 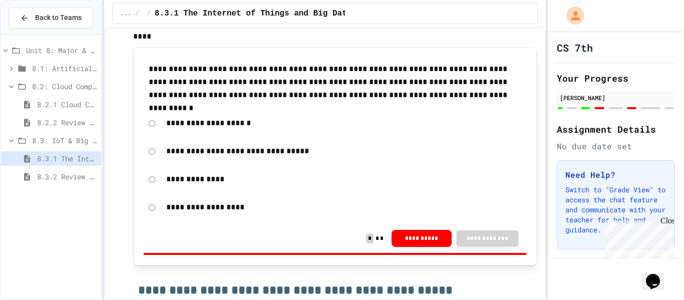 What do you see at coordinates (571, 16) in the screenshot?
I see `div: My Account` at bounding box center [571, 16].